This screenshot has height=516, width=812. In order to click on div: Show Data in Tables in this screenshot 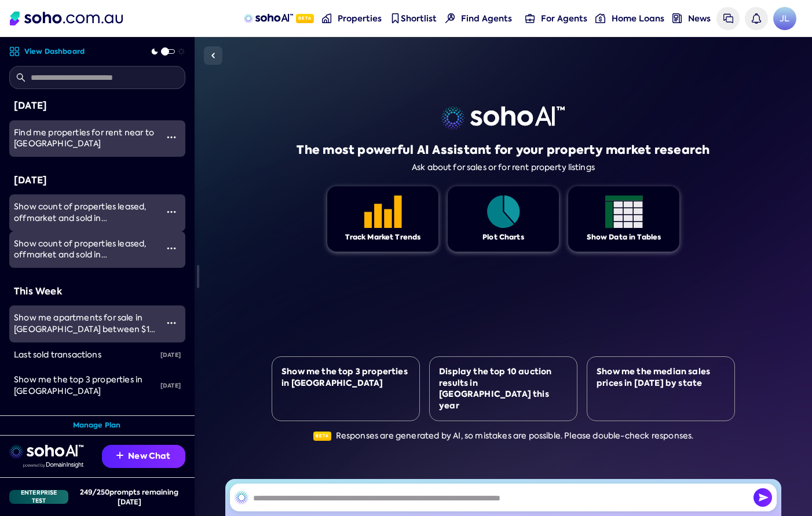, I will do `click(624, 237)`.